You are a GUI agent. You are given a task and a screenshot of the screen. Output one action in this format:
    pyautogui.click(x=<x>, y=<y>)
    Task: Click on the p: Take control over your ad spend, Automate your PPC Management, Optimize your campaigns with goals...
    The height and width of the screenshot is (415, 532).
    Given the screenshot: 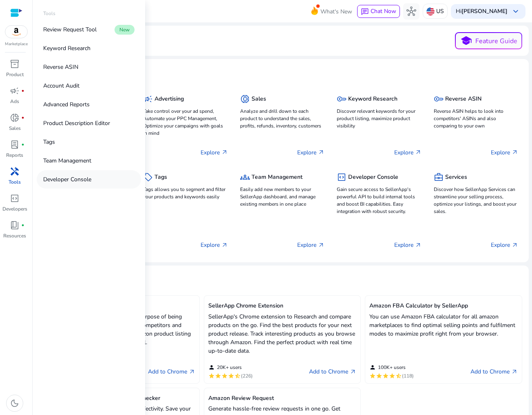 What is the action you would take?
    pyautogui.click(x=185, y=122)
    